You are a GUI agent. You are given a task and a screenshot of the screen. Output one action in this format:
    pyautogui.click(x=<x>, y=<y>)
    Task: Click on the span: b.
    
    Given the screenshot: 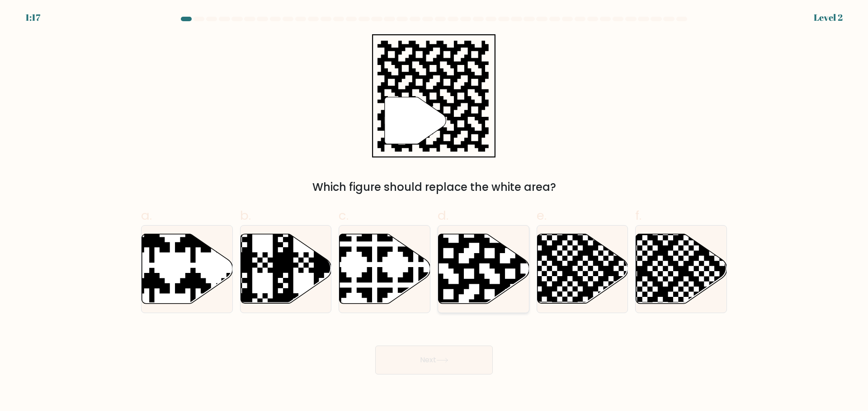 What is the action you would take?
    pyautogui.click(x=245, y=215)
    